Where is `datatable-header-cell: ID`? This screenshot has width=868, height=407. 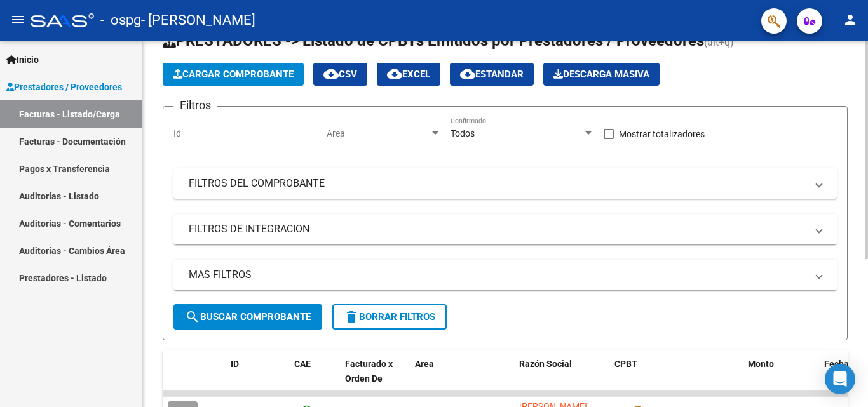 datatable-header-cell: ID is located at coordinates (258, 378).